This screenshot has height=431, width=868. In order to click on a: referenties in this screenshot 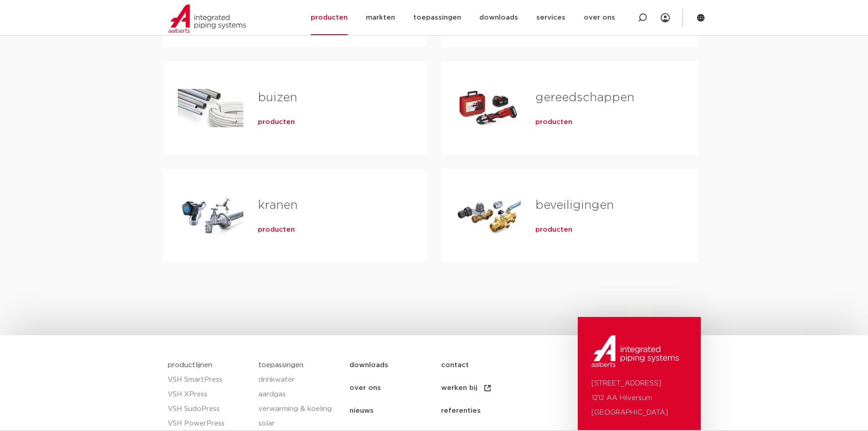, I will do `click(487, 411)`.